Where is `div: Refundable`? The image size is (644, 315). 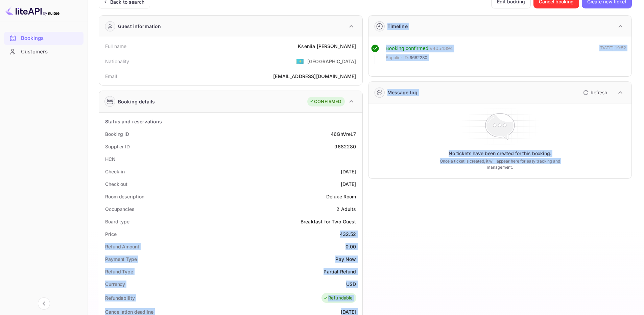 div: Refundable is located at coordinates (338, 298).